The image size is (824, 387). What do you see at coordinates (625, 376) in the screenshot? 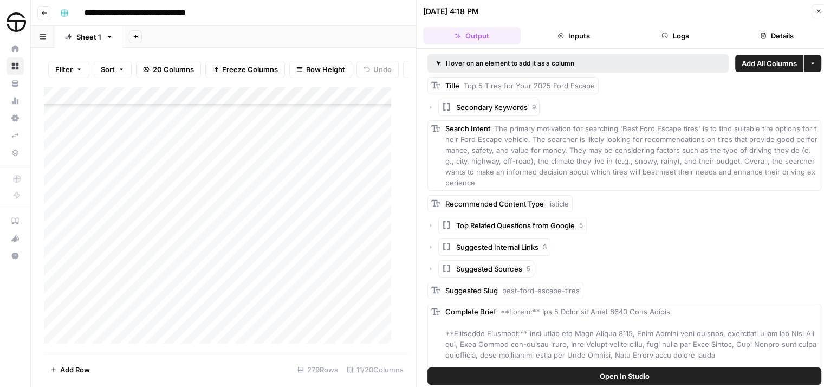
I see `span: Open In Studio` at bounding box center [625, 376].